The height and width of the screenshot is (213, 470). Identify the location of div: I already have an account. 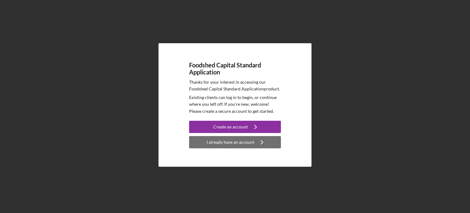
(230, 142).